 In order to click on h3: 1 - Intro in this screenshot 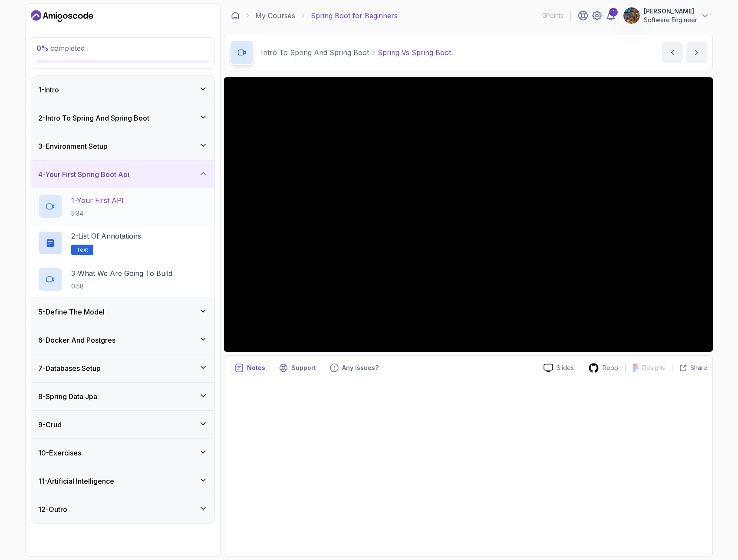, I will do `click(49, 90)`.